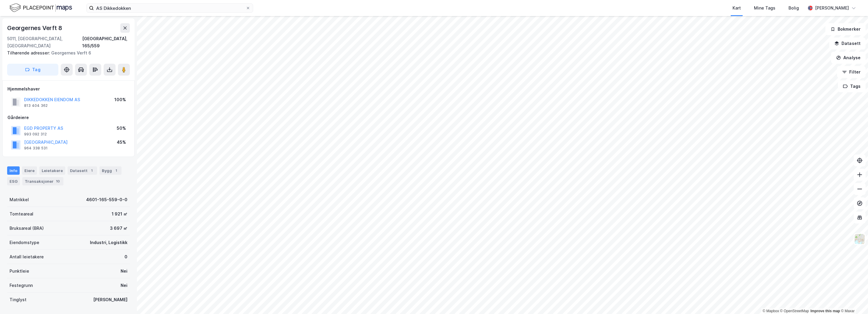 This screenshot has height=314, width=868. What do you see at coordinates (41, 8) in the screenshot?
I see `img: logo.f888ab2527a4732fd821a326f86c7f29.svg` at bounding box center [41, 8].